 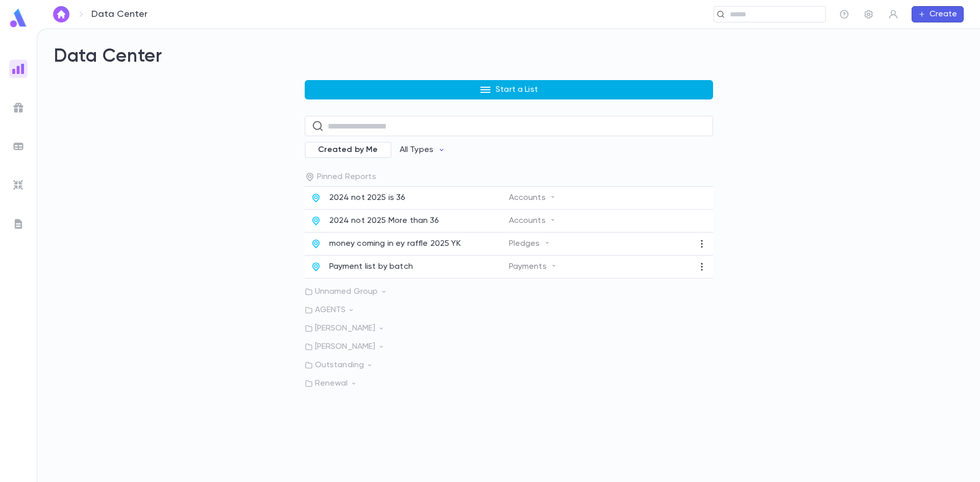 I want to click on button: Create, so click(x=937, y=14).